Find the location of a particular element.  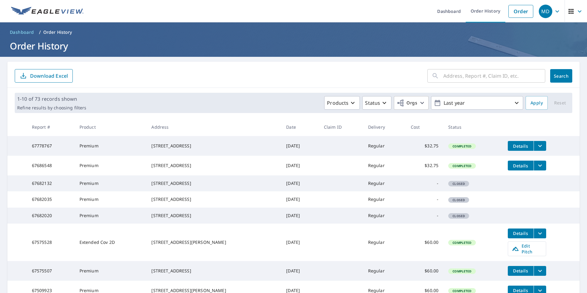

td: 67682132 is located at coordinates (51, 183).